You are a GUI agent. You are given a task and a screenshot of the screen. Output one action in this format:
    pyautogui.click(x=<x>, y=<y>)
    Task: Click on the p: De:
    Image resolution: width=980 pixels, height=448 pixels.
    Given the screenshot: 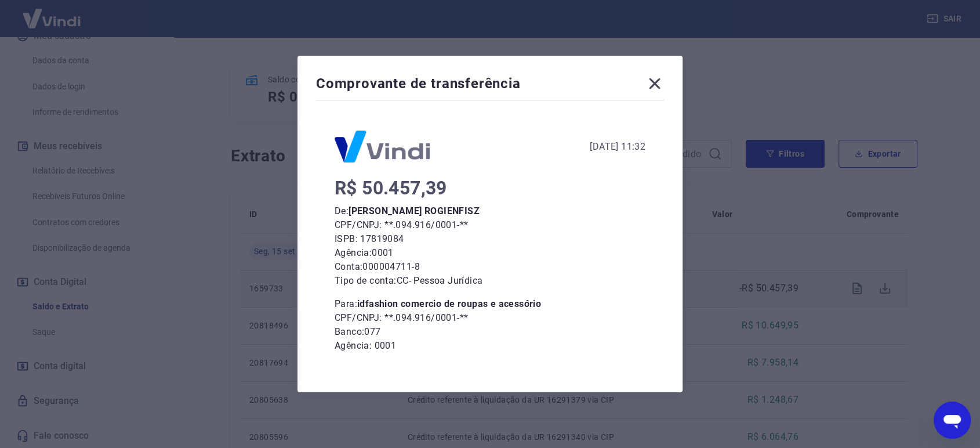 What is the action you would take?
    pyautogui.click(x=490, y=211)
    